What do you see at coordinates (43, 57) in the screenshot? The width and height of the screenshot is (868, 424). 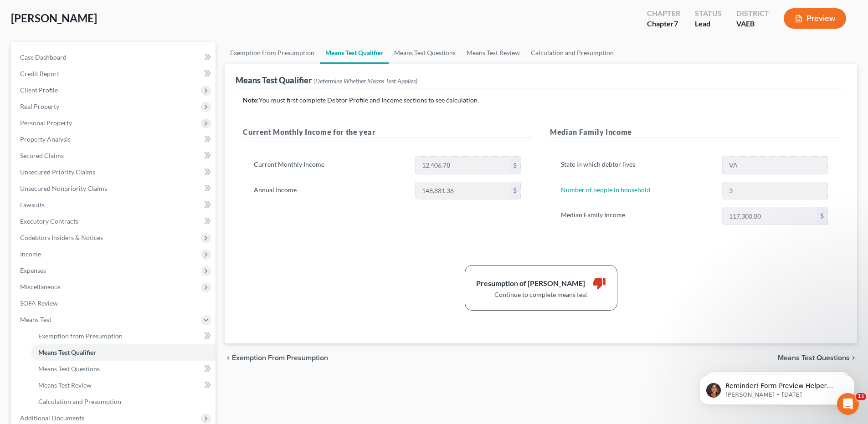 I see `span: Case Dashboard` at bounding box center [43, 57].